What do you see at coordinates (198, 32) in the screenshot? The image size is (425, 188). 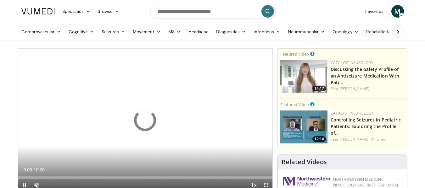 I see `a: Headache` at bounding box center [198, 32].